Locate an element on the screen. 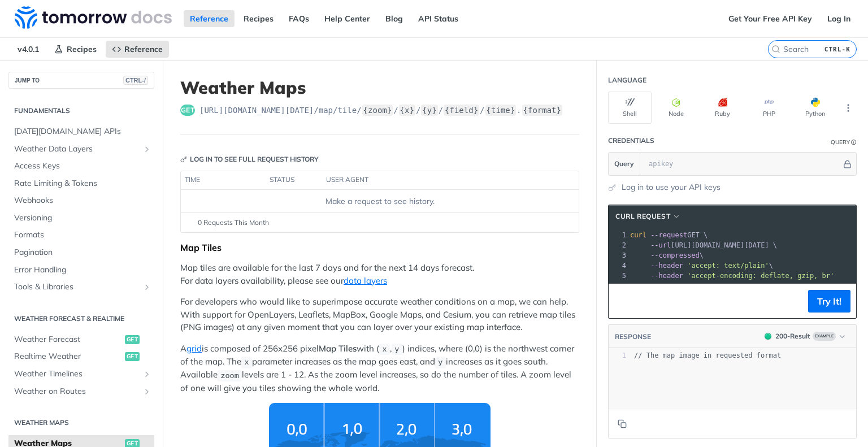  span: zoom is located at coordinates (230, 375).